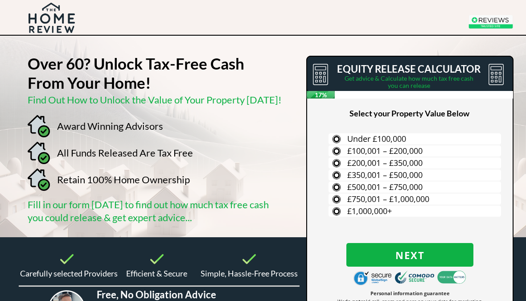 The width and height of the screenshot is (526, 301). What do you see at coordinates (377, 139) in the screenshot?
I see `span: Under £100,000` at bounding box center [377, 139].